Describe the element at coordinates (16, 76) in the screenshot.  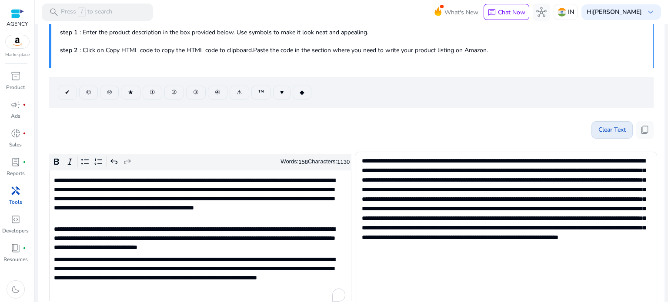
I see `span: inventory_2` at that location.